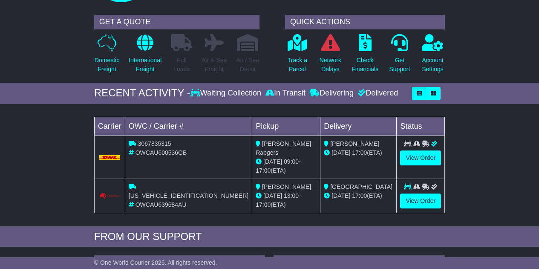 Image resolution: width=539 pixels, height=269 pixels. What do you see at coordinates (365, 56) in the screenshot?
I see `a: CheckFinancials` at bounding box center [365, 56].